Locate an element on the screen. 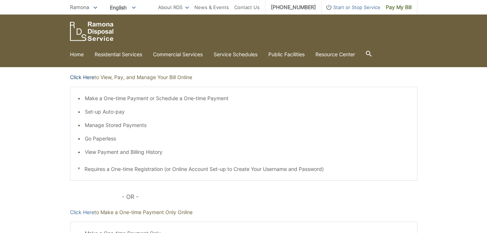 This screenshot has width=487, height=233. p: to Make a One-time Payment Only Online is located at coordinates (244, 212).